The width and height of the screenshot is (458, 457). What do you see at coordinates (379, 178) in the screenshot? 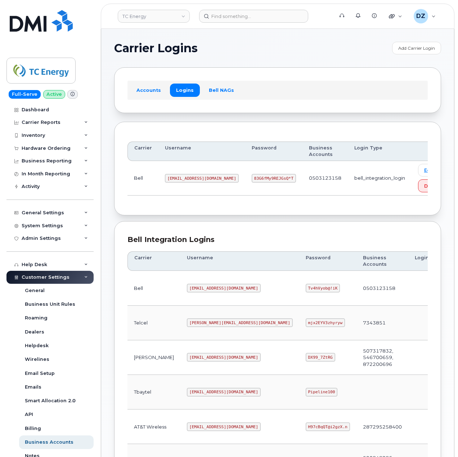
I see `td: bell_integration_login` at bounding box center [379, 178].